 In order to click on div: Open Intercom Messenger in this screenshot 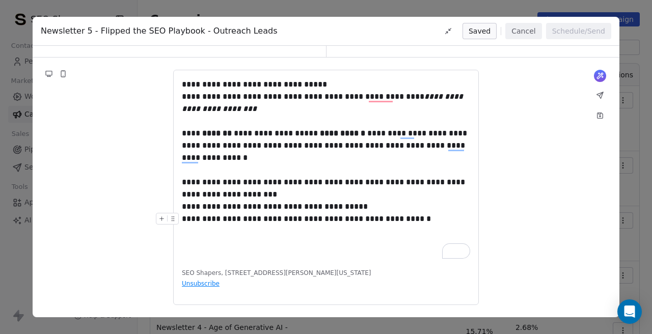, I will do `click(630, 312)`.